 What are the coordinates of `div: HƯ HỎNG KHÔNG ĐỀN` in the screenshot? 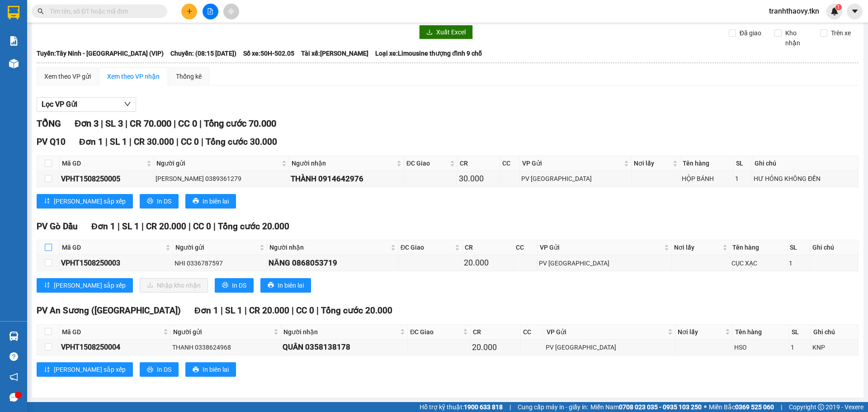 It's located at (805, 178).